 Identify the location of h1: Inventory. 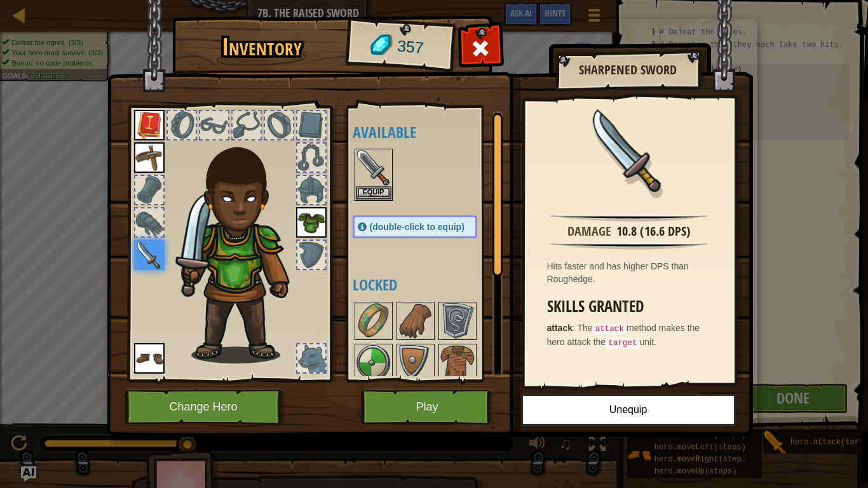
(262, 47).